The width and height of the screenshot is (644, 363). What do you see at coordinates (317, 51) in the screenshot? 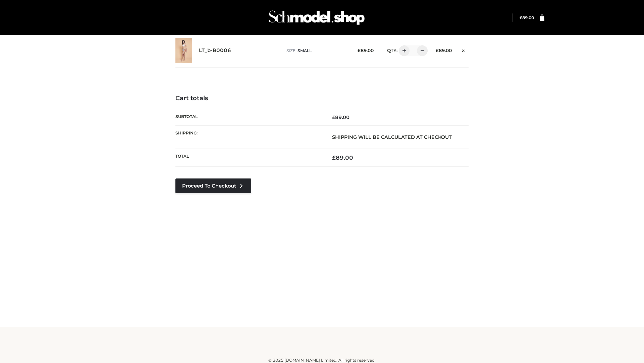
I see `p: size :` at bounding box center [317, 51].